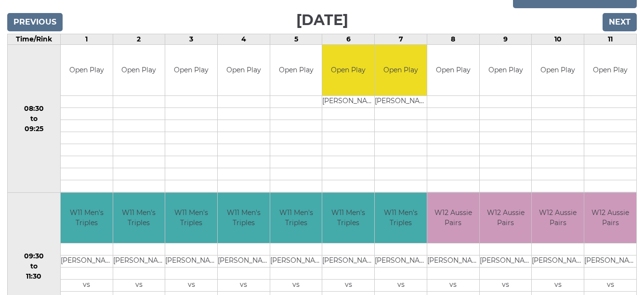 This screenshot has width=644, height=295. Describe the element at coordinates (453, 40) in the screenshot. I see `td: 8` at that location.